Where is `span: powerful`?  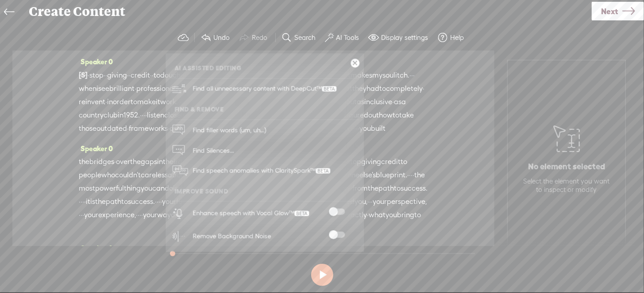 span: powerful is located at coordinates (110, 188).